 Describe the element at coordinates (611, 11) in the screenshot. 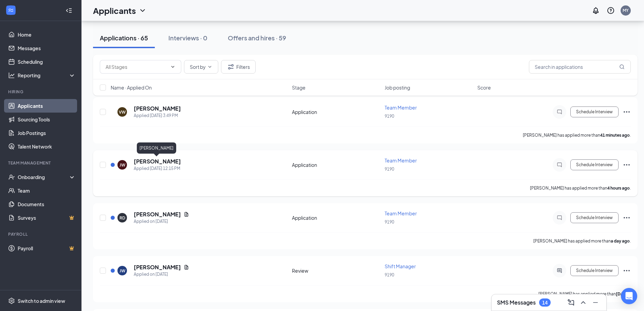

I see `svg: QuestionInfo` at that location.